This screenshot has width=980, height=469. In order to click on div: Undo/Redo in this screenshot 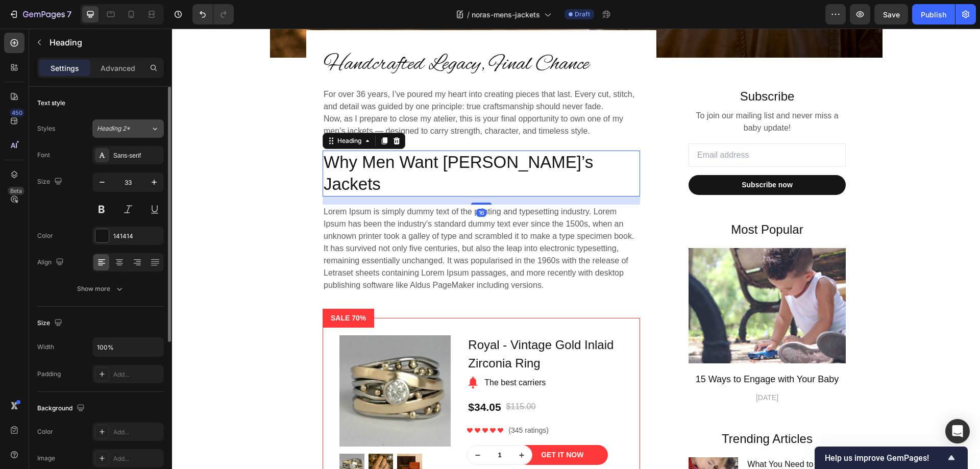, I will do `click(213, 14)`.